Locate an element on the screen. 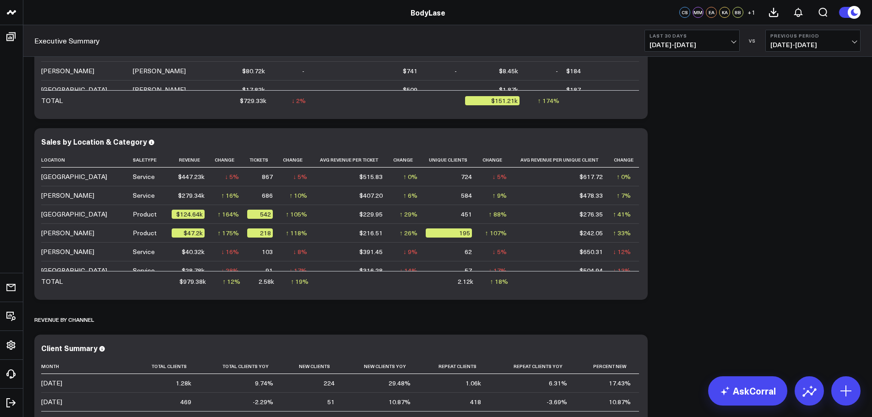 This screenshot has width=872, height=417. div: ↑ 10% is located at coordinates (298, 196).